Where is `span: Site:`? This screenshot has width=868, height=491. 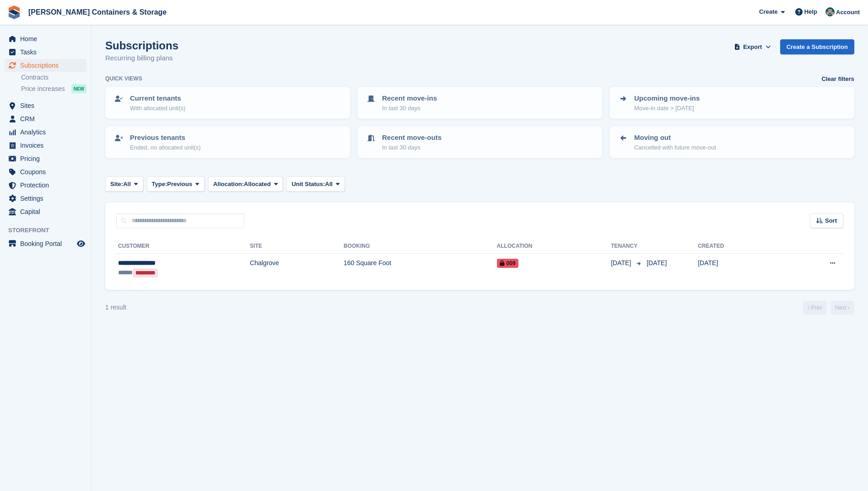
span: Site: is located at coordinates (117, 185).